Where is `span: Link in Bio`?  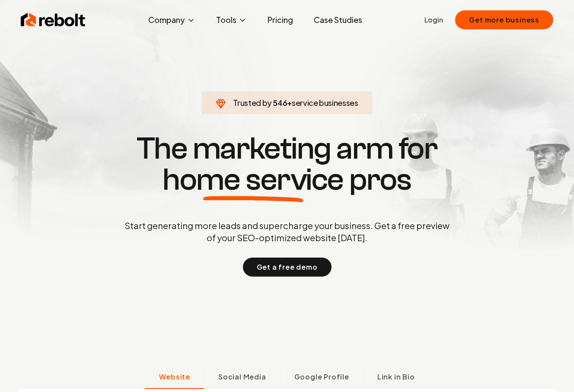 span: Link in Bio is located at coordinates (396, 377).